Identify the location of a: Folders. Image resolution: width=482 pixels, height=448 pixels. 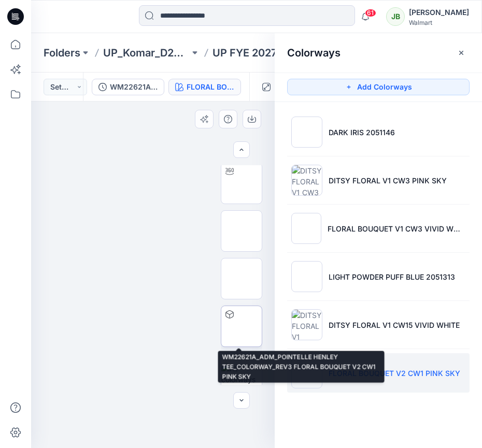
(62, 53).